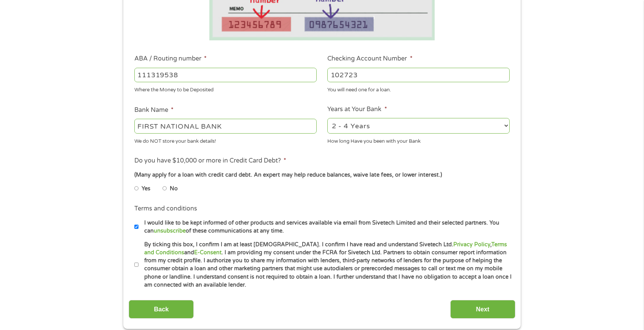 The height and width of the screenshot is (330, 644). I want to click on label: ABA / Routing number, so click(170, 59).